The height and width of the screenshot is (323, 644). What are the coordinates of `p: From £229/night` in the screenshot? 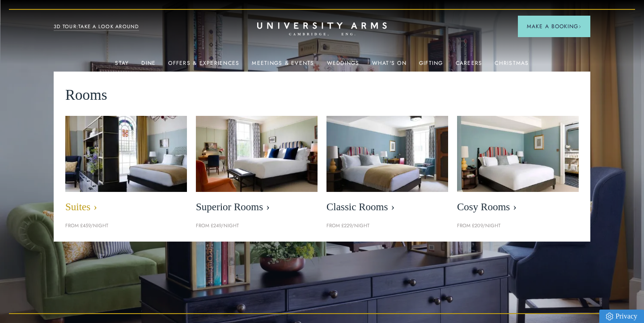 It's located at (388, 226).